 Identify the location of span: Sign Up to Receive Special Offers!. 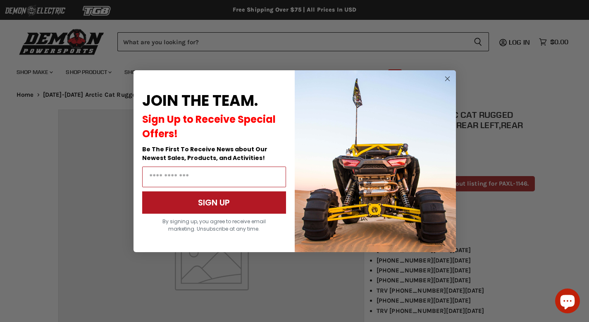
(209, 126).